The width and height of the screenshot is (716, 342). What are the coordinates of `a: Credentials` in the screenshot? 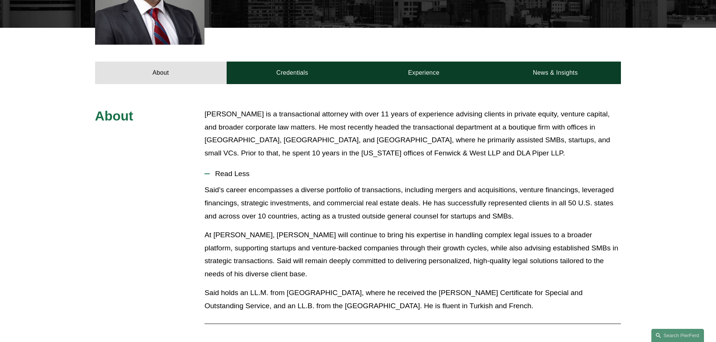 It's located at (292, 73).